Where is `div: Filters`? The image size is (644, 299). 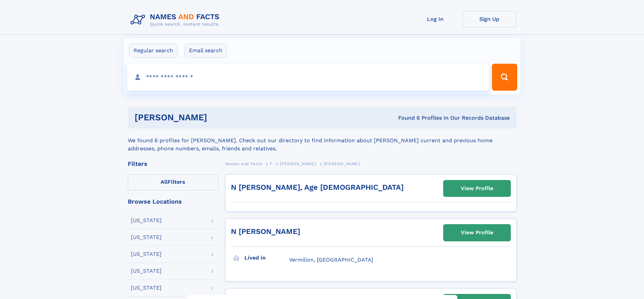
div: Filters is located at coordinates (173, 164).